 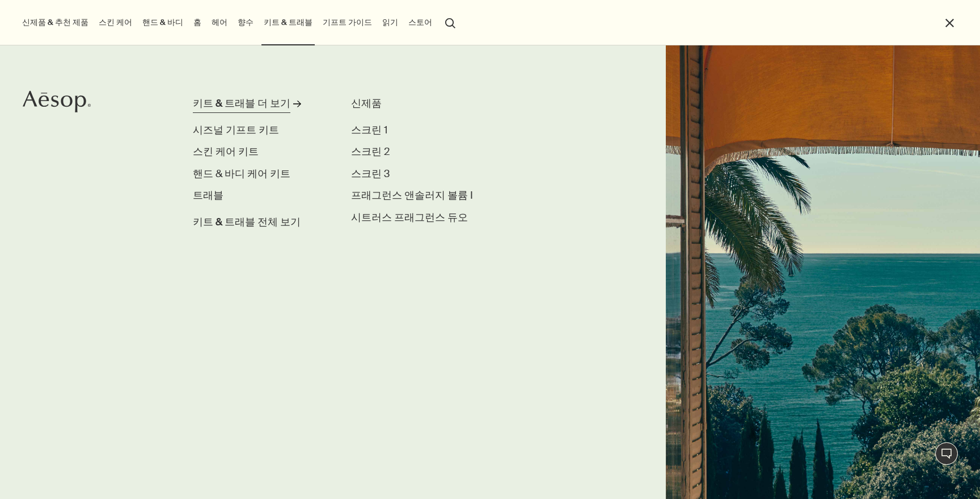 What do you see at coordinates (56, 102) in the screenshot?
I see `svg: Aesop` at bounding box center [56, 102].